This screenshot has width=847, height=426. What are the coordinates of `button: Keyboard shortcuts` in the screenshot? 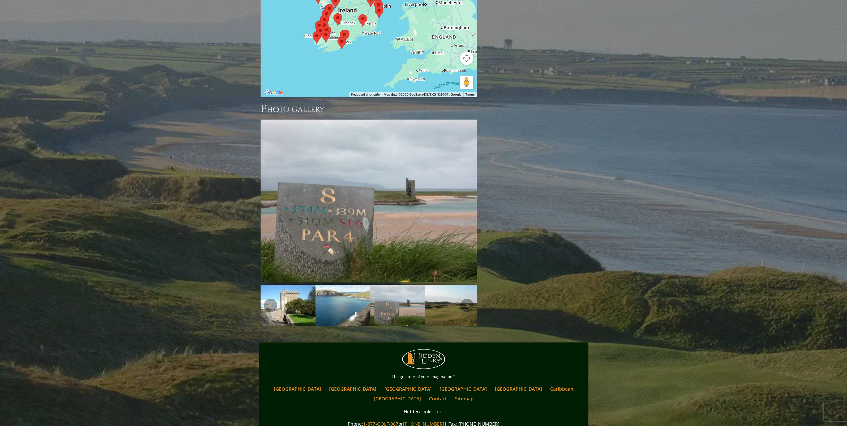 It's located at (365, 95).